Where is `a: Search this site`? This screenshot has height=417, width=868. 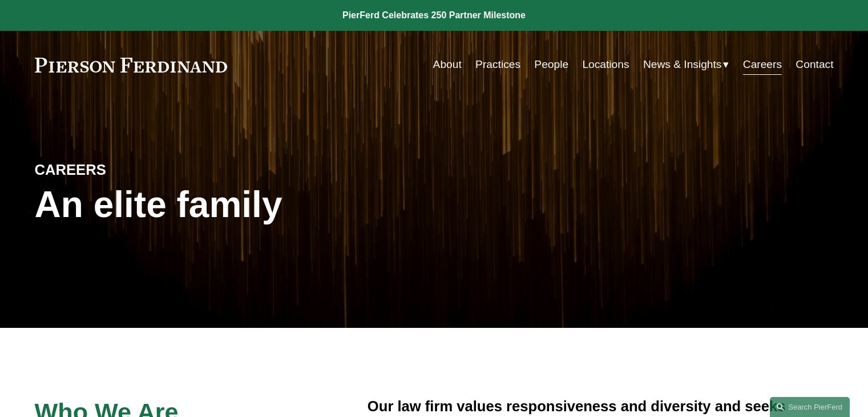 a: Search this site is located at coordinates (810, 407).